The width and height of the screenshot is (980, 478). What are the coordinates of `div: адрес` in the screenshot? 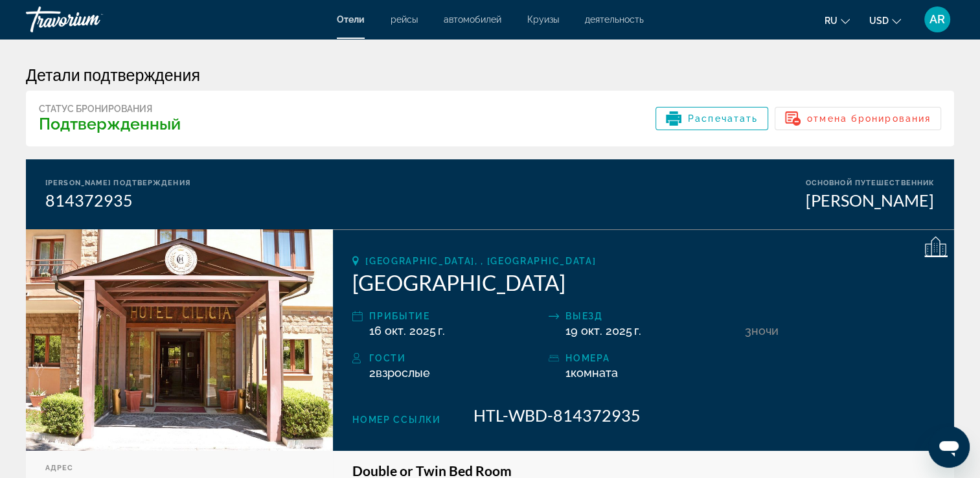 It's located at (179, 468).